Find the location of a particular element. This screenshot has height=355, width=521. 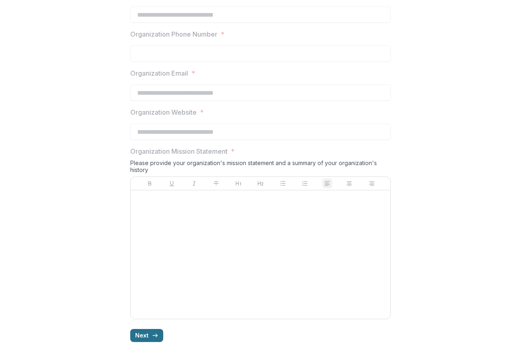

button: Italicize is located at coordinates (194, 183).